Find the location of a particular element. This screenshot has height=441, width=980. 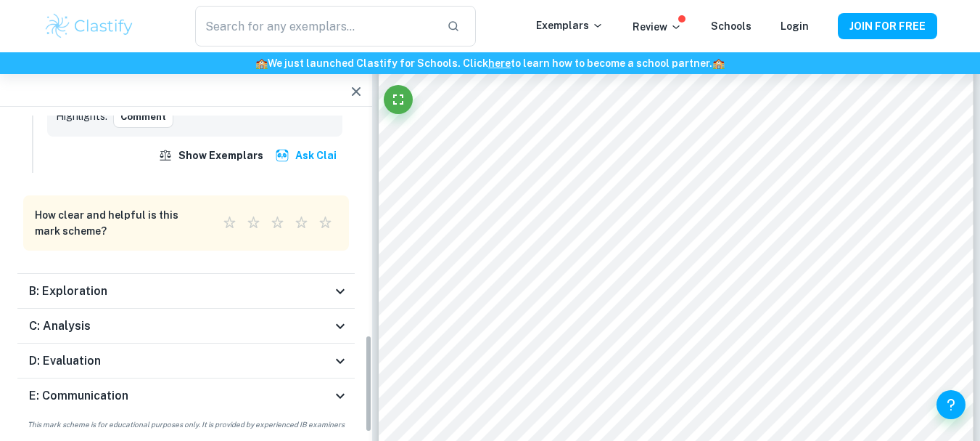

h6: E: Communication is located at coordinates (78, 395).